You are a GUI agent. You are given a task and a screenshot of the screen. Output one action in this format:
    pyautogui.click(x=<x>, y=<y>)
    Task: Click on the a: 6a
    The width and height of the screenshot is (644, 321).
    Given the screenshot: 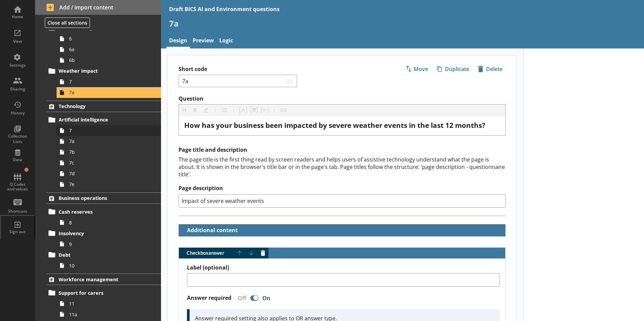 What is the action you would take?
    pyautogui.click(x=109, y=49)
    